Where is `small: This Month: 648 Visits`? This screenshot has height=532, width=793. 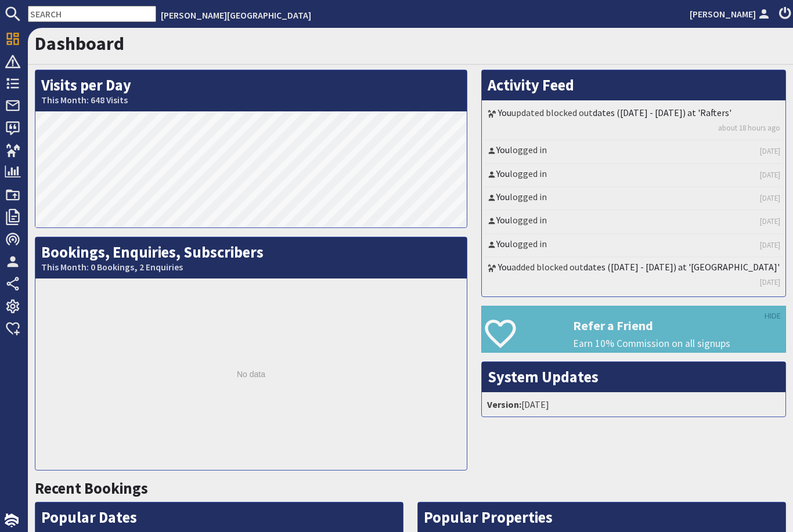
small: This Month: 648 Visits is located at coordinates (250, 100).